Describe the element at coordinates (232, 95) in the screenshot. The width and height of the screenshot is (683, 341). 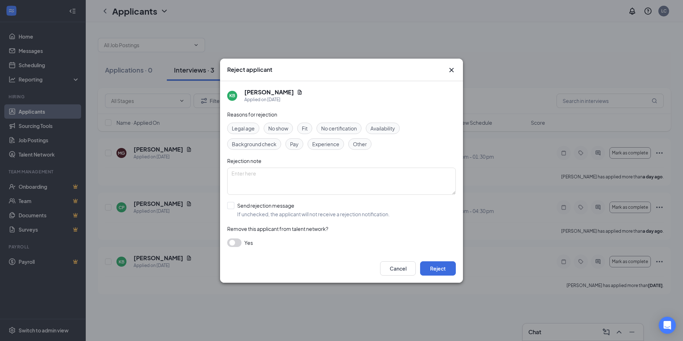
I see `div: KB` at that location.